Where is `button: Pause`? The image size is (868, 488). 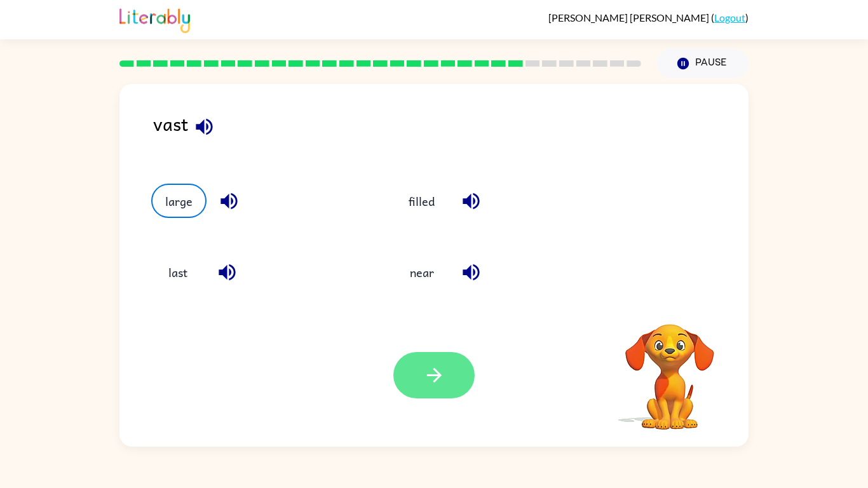
button: Pause is located at coordinates (702, 63).